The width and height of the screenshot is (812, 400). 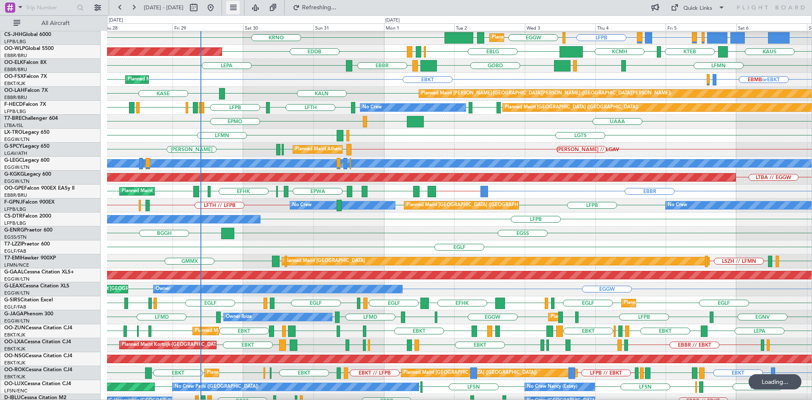 What do you see at coordinates (13, 146) in the screenshot?
I see `span: G-SPCY` at bounding box center [13, 146].